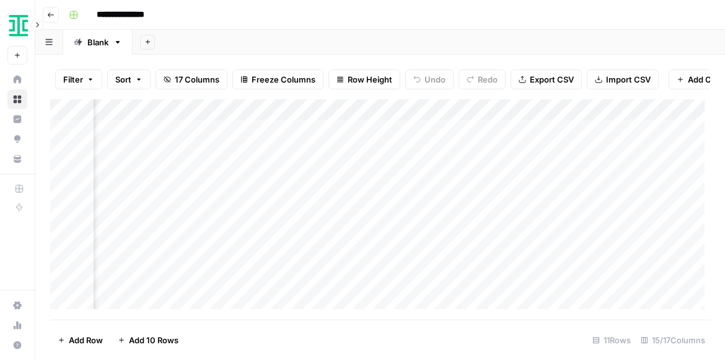 The width and height of the screenshot is (725, 360). Describe the element at coordinates (17, 139) in the screenshot. I see `a: Opportunities` at that location.